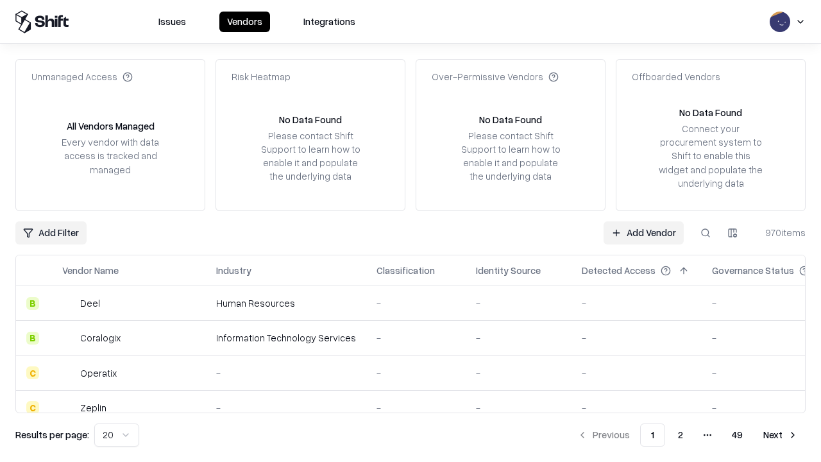 Image resolution: width=821 pixels, height=462 pixels. Describe the element at coordinates (405, 270) in the screenshot. I see `div: Classification` at that location.